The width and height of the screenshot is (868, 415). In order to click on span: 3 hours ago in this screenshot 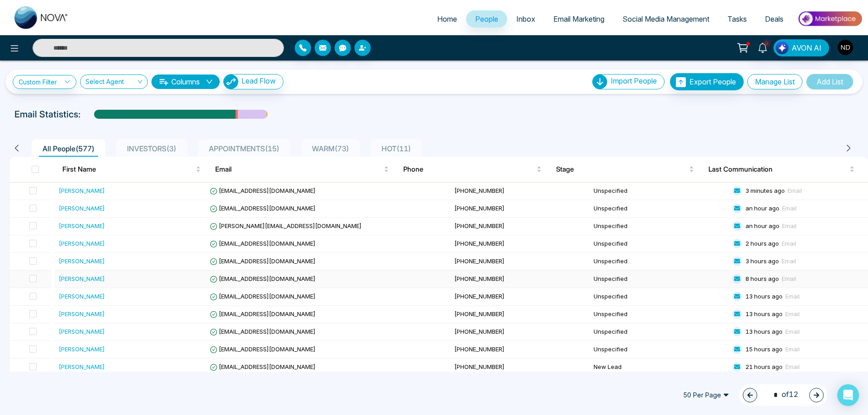, I will do `click(763, 261)`.